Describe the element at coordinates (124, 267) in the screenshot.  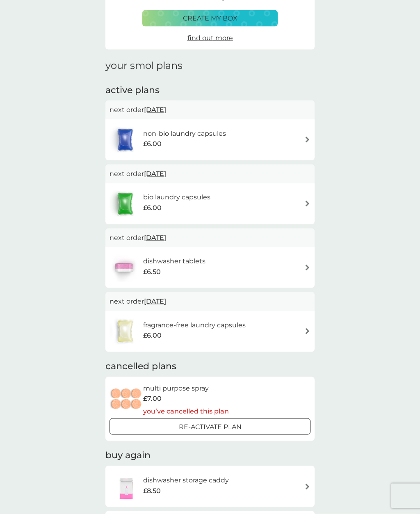
I see `img: dishwasher tablets` at that location.